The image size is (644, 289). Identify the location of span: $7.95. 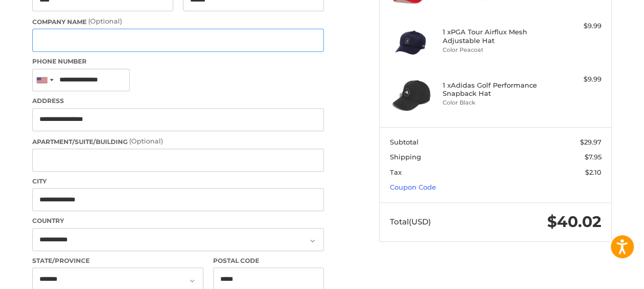
(593, 157).